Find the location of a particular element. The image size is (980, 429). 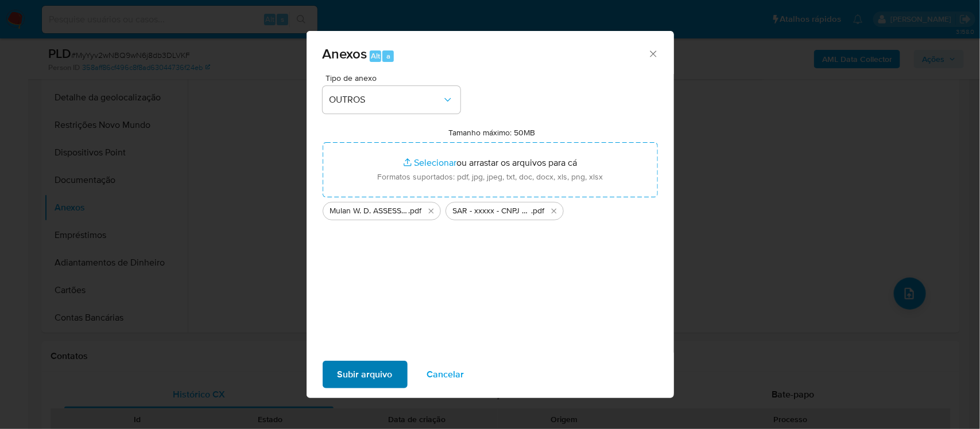

span: Subir arquivo is located at coordinates (365, 375).